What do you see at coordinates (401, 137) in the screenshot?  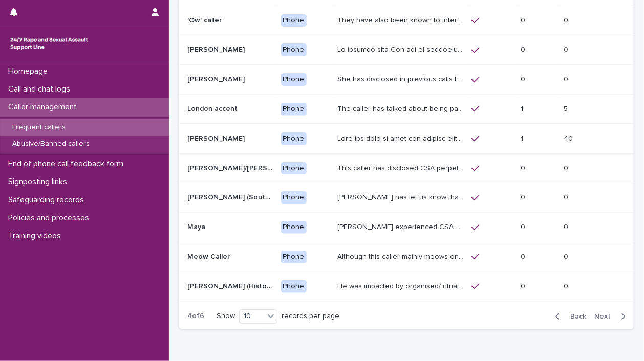 I see `p: Lucy has told us that her support workers have said things to her about this abuse, or about this...` at bounding box center [401, 137].